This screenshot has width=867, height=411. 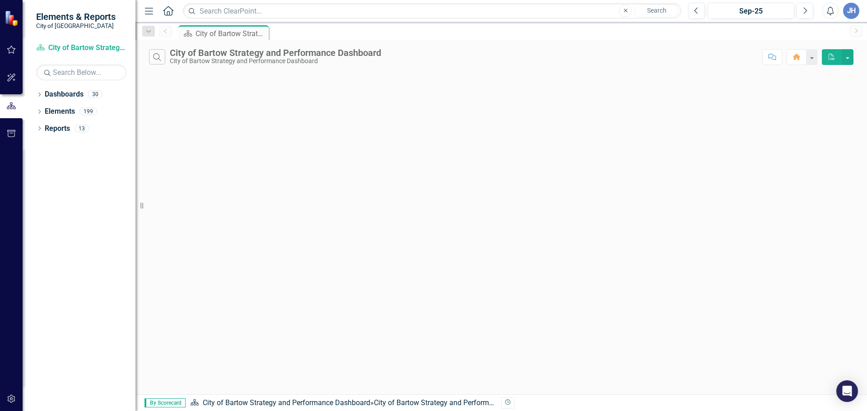 What do you see at coordinates (657, 11) in the screenshot?
I see `button: Search` at bounding box center [657, 11].